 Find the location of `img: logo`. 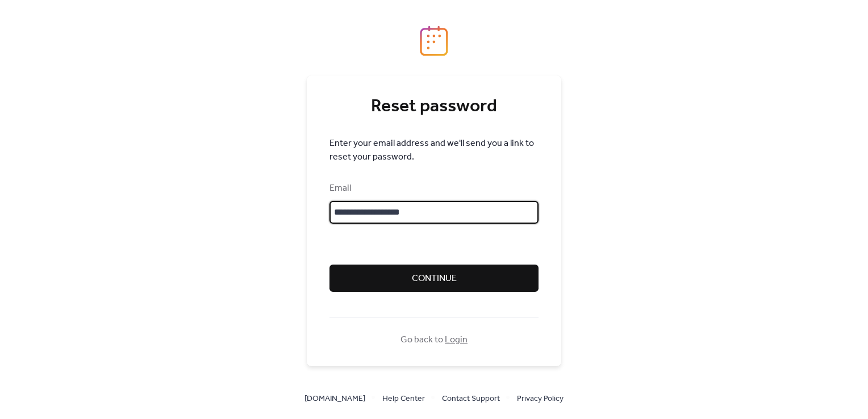

img: logo is located at coordinates (434, 41).